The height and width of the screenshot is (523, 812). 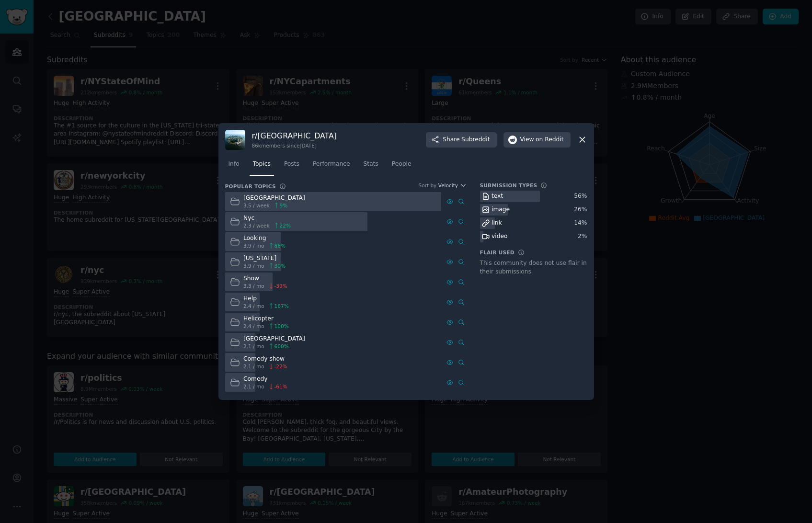 I want to click on span: Share, so click(x=466, y=140).